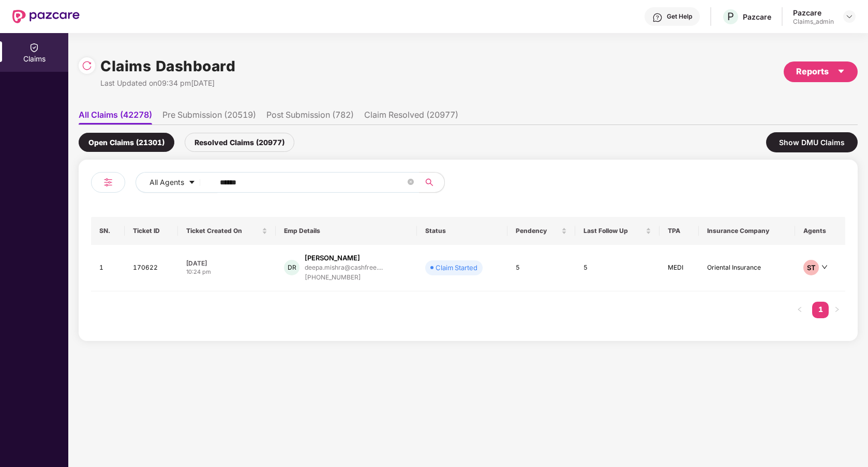  I want to click on th: Last Follow Up, so click(617, 231).